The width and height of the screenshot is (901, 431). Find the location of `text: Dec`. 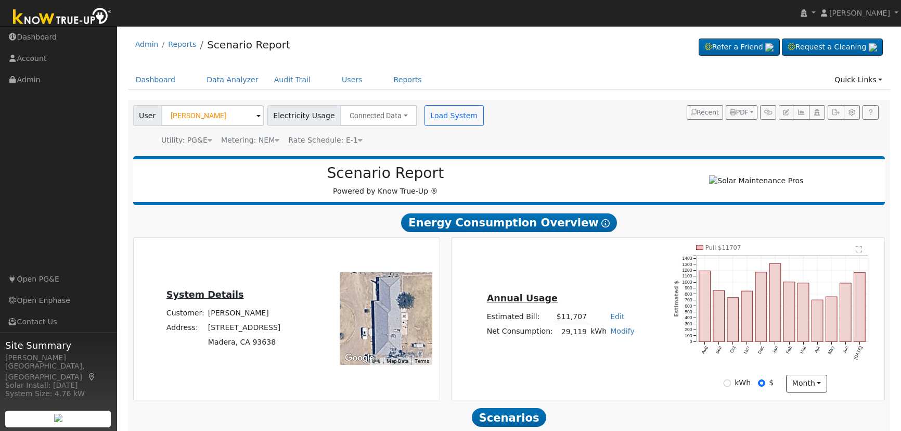

text: Dec is located at coordinates (760, 350).